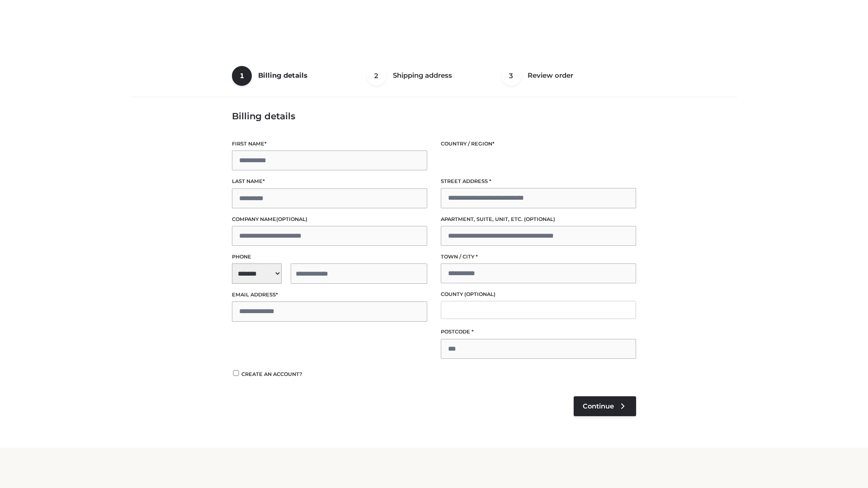 Image resolution: width=868 pixels, height=488 pixels. Describe the element at coordinates (236, 372) in the screenshot. I see `input: Create an account?` at that location.